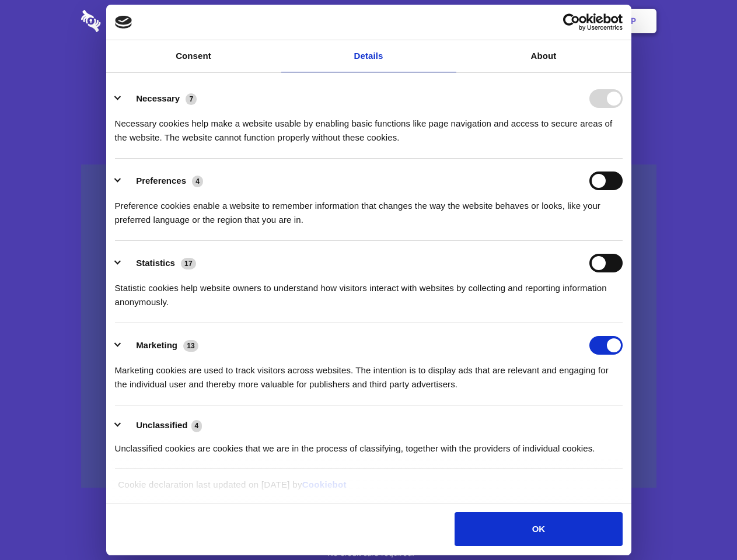 The height and width of the screenshot is (560, 737). Describe the element at coordinates (369, 290) in the screenshot. I see `div: Statistic cookies help website owners to understand how visitors interact with websites by collec...` at that location.